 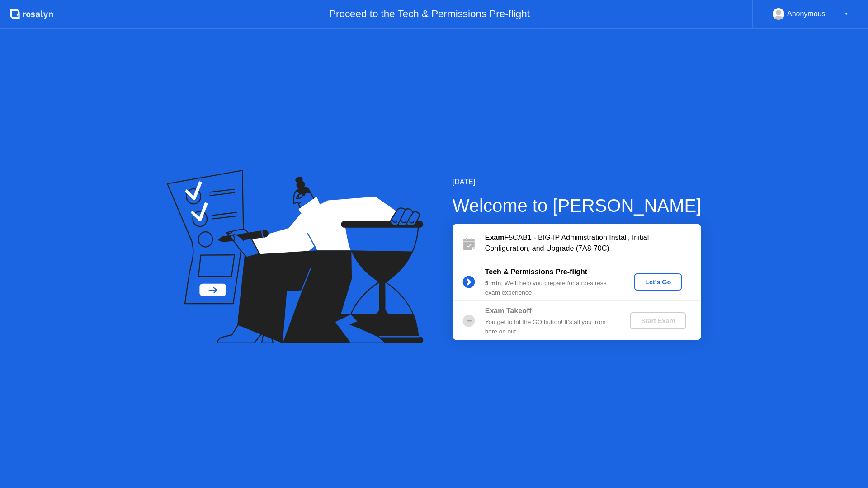 What do you see at coordinates (550, 288) in the screenshot?
I see `div: : We’ll help you prepare for a no-stress exam experience` at bounding box center [550, 288].